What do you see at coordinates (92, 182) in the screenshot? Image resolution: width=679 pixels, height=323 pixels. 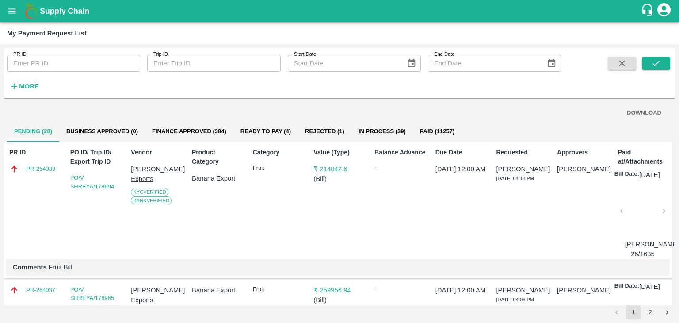 I see `a: PO/V SHREYA/178694` at bounding box center [92, 182].